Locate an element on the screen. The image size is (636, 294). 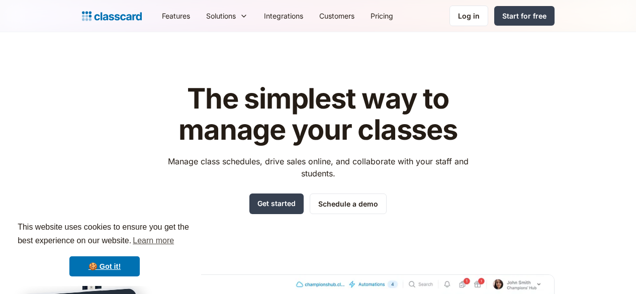
a: Features is located at coordinates (176, 16).